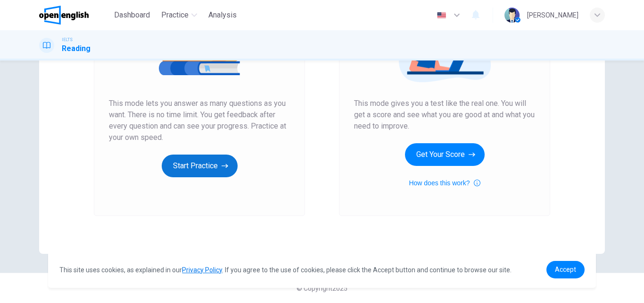 This screenshot has width=644, height=303. Describe the element at coordinates (566, 269) in the screenshot. I see `span: Accept` at that location.